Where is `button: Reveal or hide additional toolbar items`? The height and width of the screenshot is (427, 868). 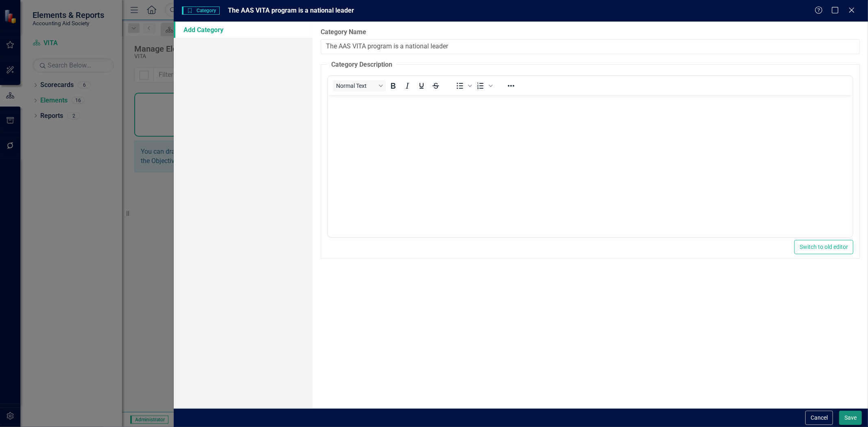
button: Reveal or hide additional toolbar items is located at coordinates (511, 85).